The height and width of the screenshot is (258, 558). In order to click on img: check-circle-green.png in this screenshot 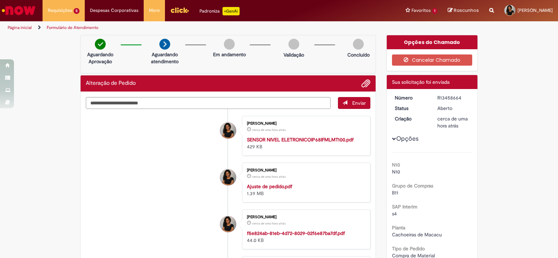, I will do `click(100, 44)`.